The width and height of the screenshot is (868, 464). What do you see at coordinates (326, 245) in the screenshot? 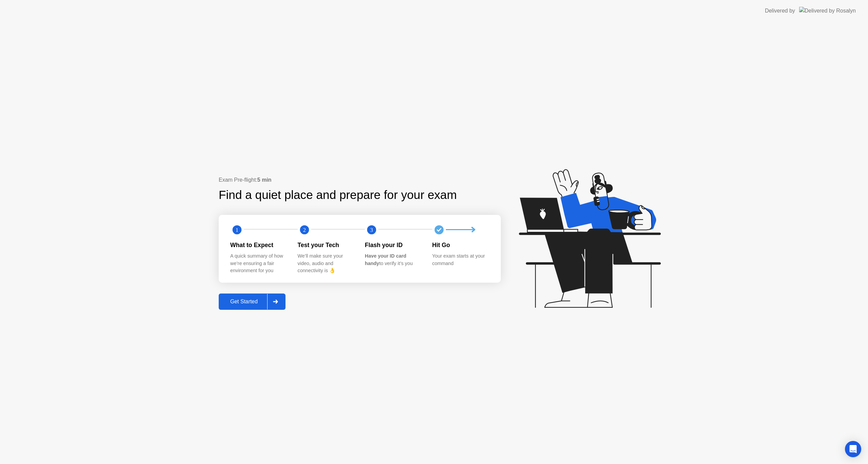
I see `div: Test your Tech` at bounding box center [326, 245].